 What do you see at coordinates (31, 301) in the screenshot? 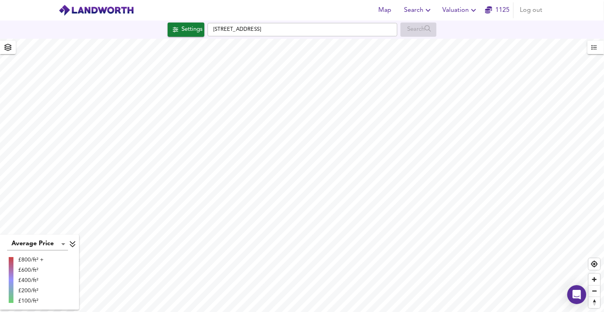
I see `div: £100/ft²` at bounding box center [31, 301].